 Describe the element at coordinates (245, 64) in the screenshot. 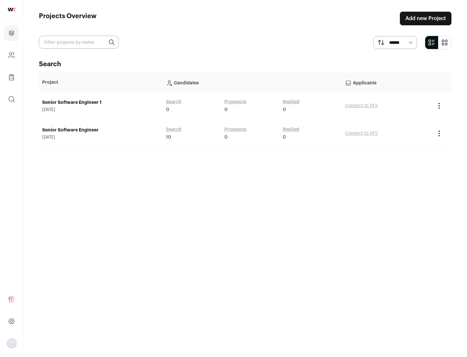

I see `h2: Search` at that location.